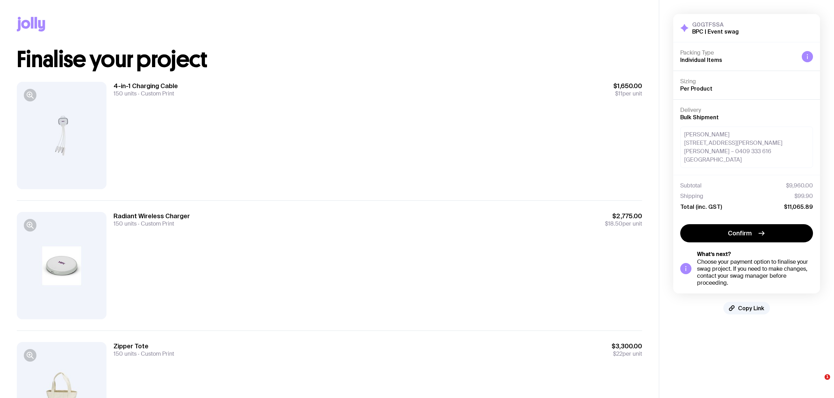  Describe the element at coordinates (803, 196) in the screenshot. I see `span: $99.90` at that location.